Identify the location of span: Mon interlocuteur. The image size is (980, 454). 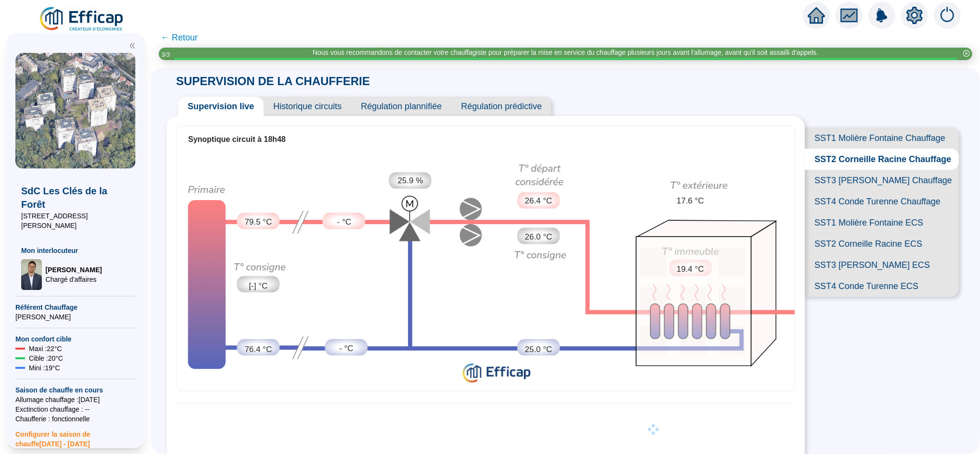
(76, 250).